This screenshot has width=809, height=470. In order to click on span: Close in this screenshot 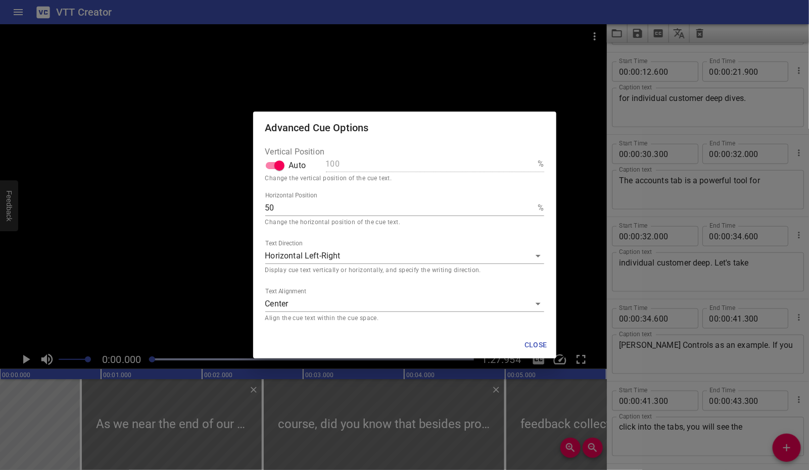, I will do `click(536, 345)`.